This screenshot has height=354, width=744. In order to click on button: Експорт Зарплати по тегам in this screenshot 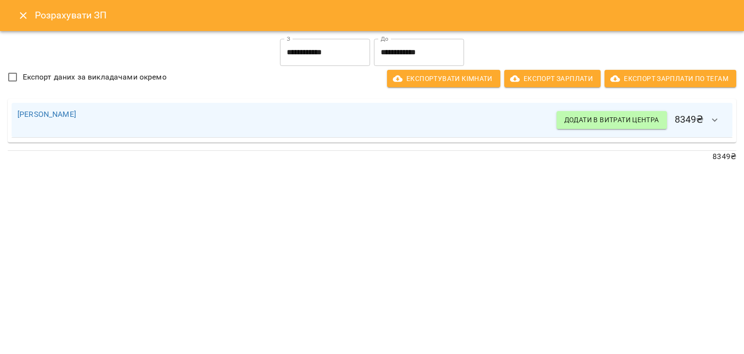, I will do `click(671, 78)`.